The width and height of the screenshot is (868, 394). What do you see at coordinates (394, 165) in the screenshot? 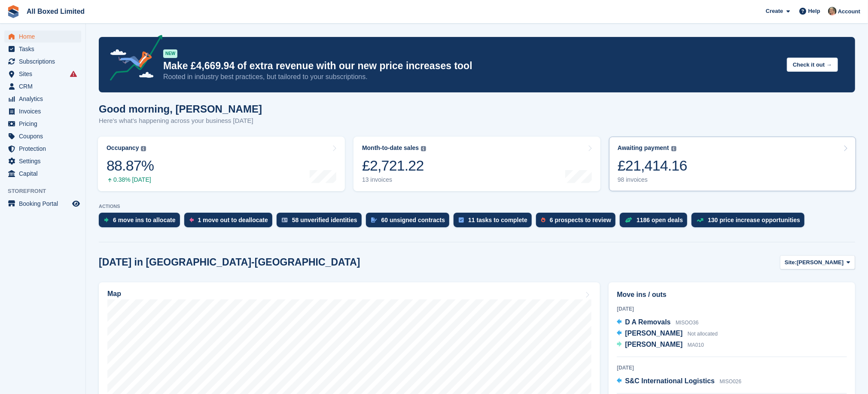
I see `div: £2,721.22` at bounding box center [394, 165].